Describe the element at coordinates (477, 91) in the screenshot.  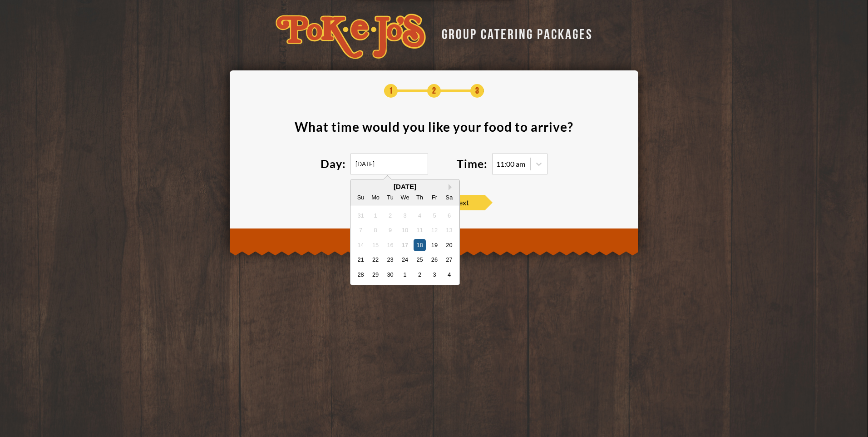
I see `span: 3` at that location.